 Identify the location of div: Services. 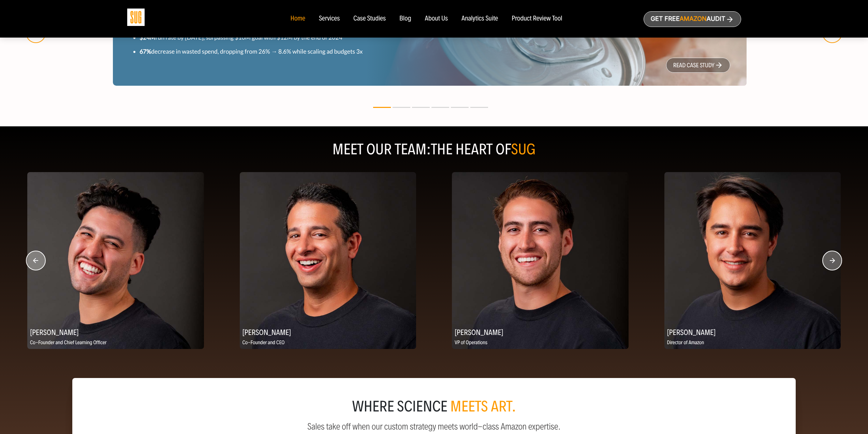
(329, 18).